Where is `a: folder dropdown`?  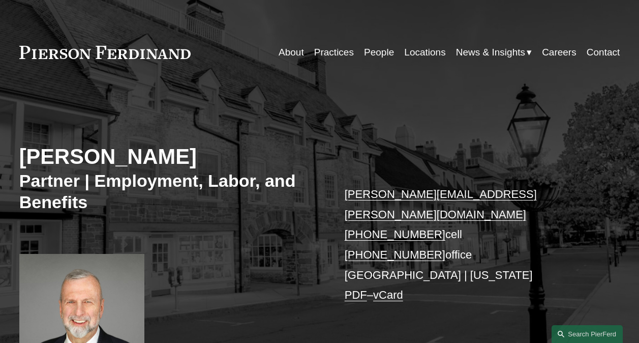 a: folder dropdown is located at coordinates (494, 52).